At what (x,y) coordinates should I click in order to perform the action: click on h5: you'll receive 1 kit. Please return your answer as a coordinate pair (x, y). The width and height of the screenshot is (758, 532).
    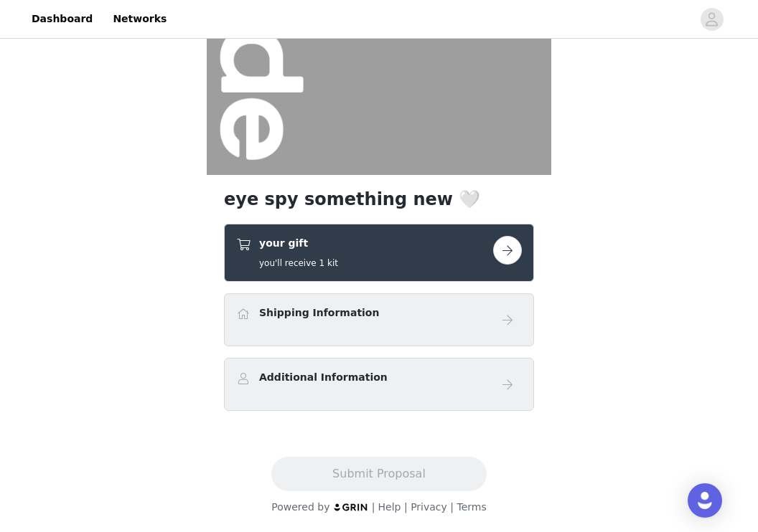
    Looking at the image, I should click on (298, 263).